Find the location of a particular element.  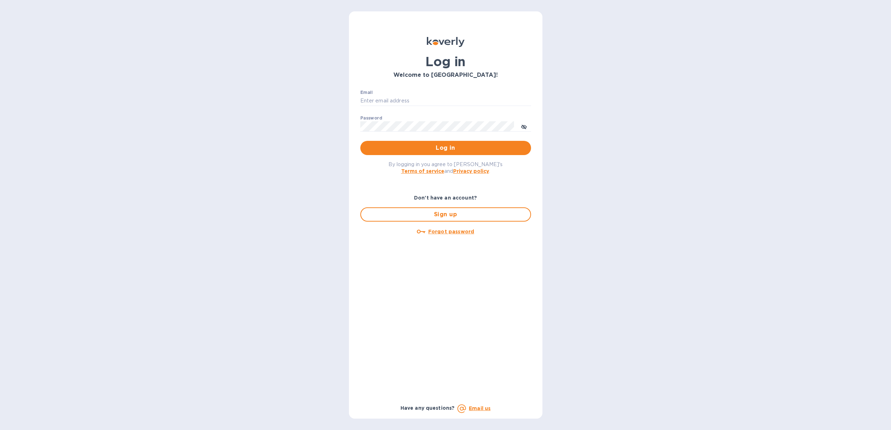

label: Password is located at coordinates (371, 118).